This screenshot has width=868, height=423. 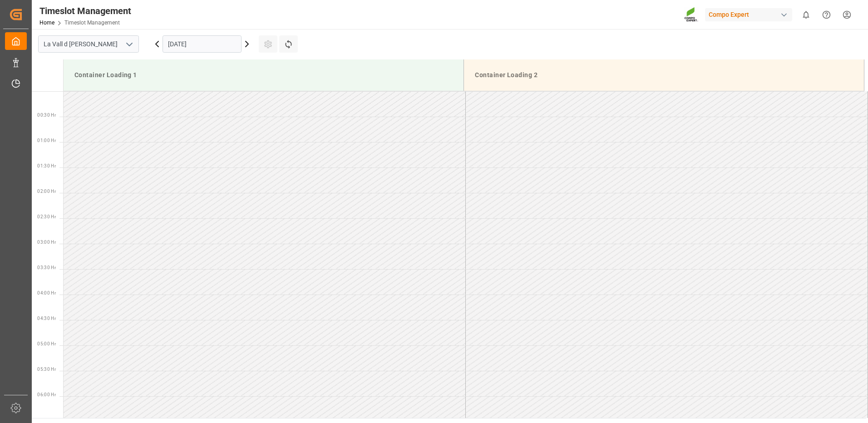 What do you see at coordinates (202, 44) in the screenshot?
I see `input: DD.MM.YYYY` at bounding box center [202, 44].